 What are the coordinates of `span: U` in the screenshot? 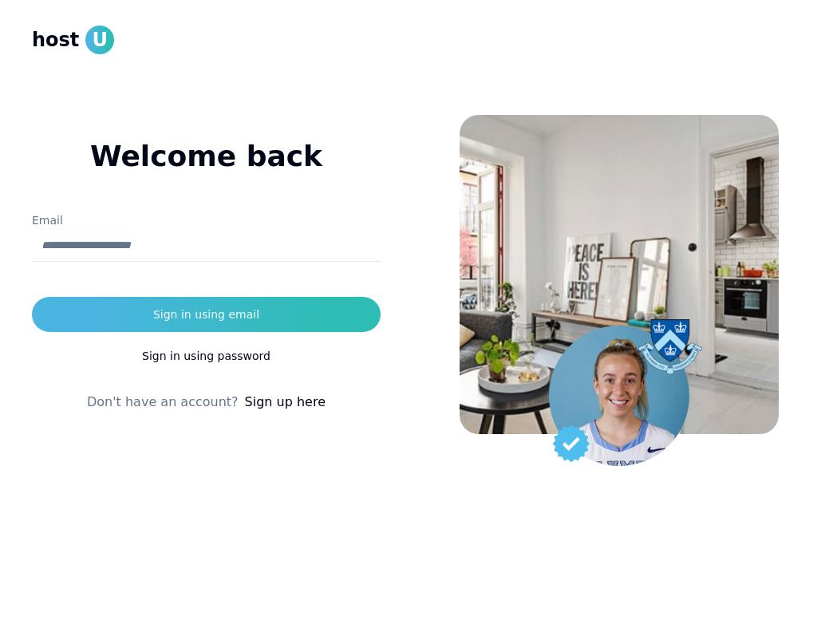 It's located at (100, 40).